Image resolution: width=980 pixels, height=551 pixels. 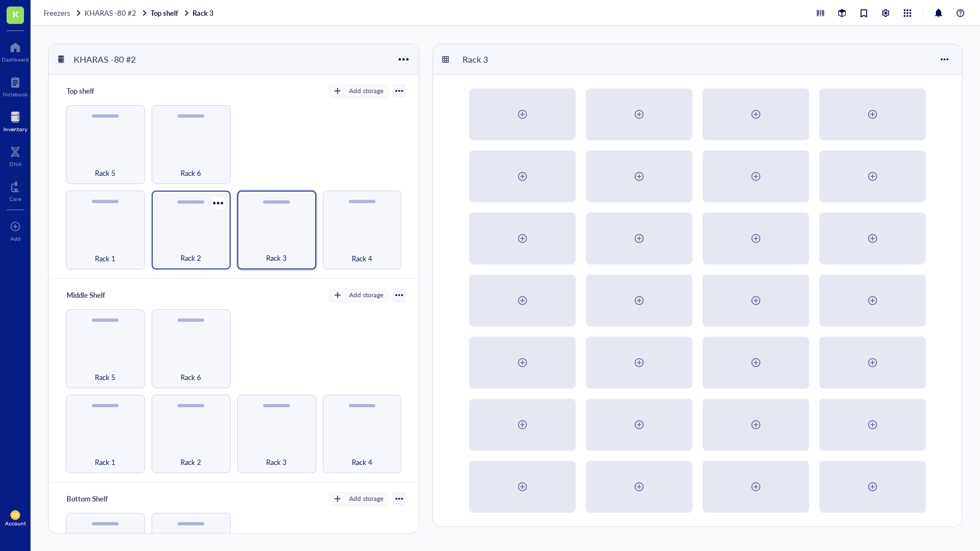 What do you see at coordinates (15, 129) in the screenshot?
I see `div: Inventory` at bounding box center [15, 129].